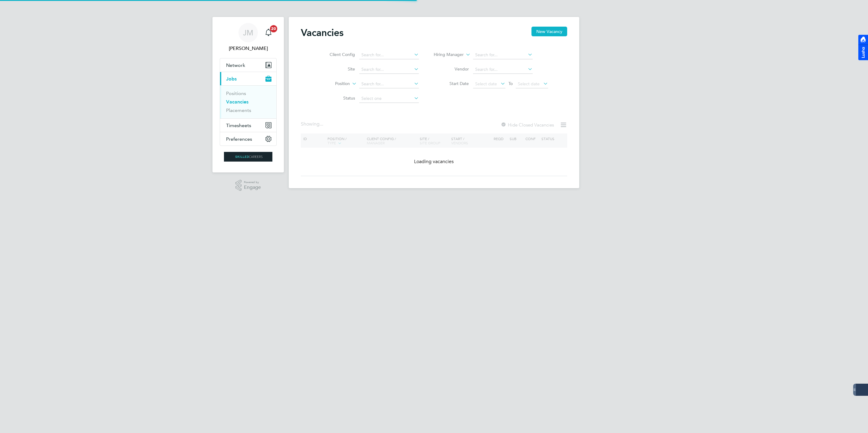  Describe the element at coordinates (248, 126) in the screenshot. I see `button: Timesheets` at that location.